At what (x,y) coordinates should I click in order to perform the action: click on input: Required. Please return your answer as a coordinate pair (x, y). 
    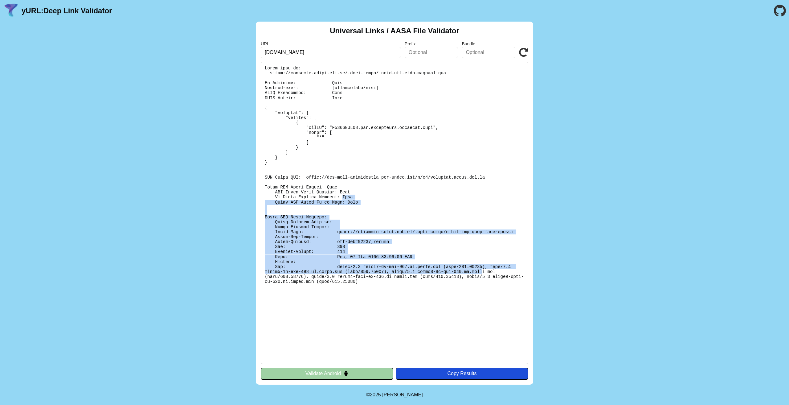
    Looking at the image, I should click on (331, 52).